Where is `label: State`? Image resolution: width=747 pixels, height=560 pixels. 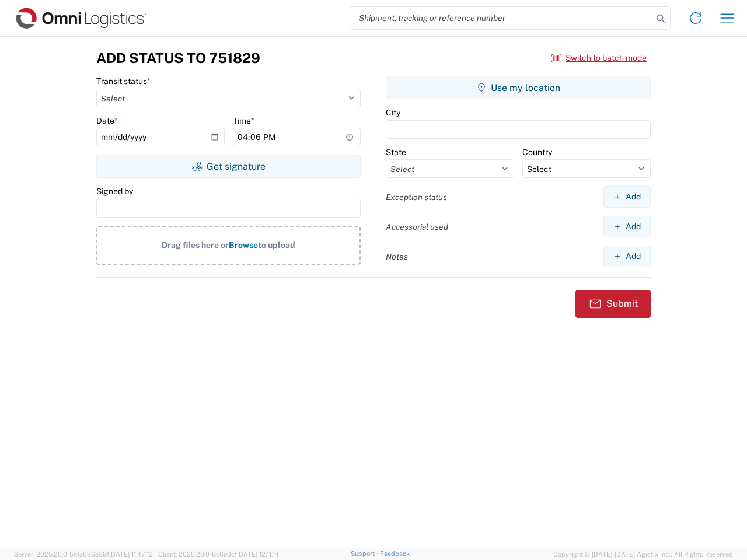 label: State is located at coordinates (396, 153).